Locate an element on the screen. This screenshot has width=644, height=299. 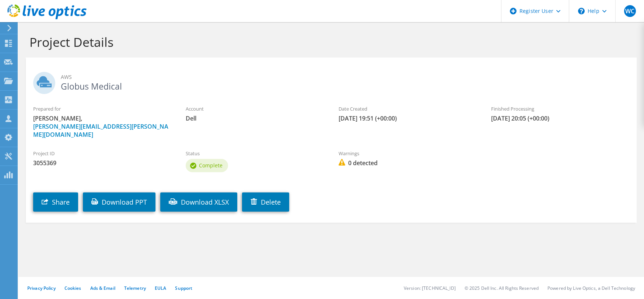
span: 0 detected is located at coordinates (408, 163).